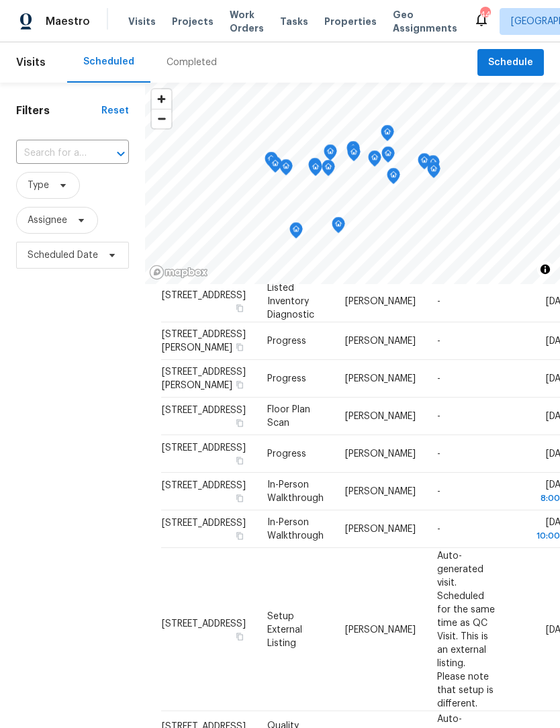 This screenshot has width=560, height=728. What do you see at coordinates (115, 111) in the screenshot?
I see `div: Reset` at bounding box center [115, 111].